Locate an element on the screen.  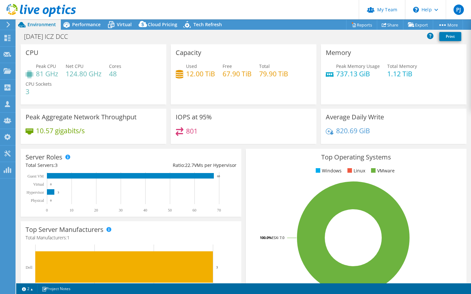
h4: 12.00 TiB is located at coordinates (201, 74).